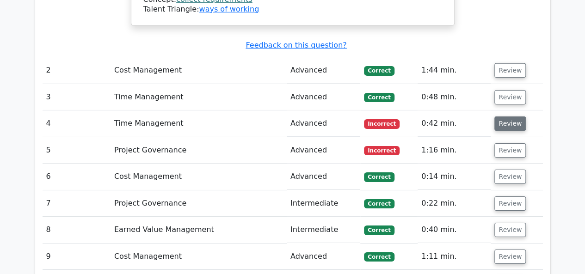 The image size is (585, 274). What do you see at coordinates (454, 97) in the screenshot?
I see `td: 0:48 min.` at bounding box center [454, 97].